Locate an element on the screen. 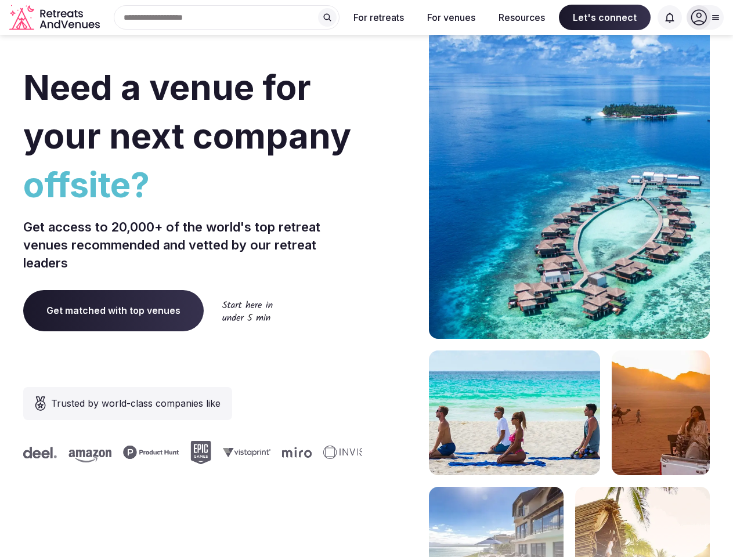  span: Trusted by world-class companies like is located at coordinates (136, 403).